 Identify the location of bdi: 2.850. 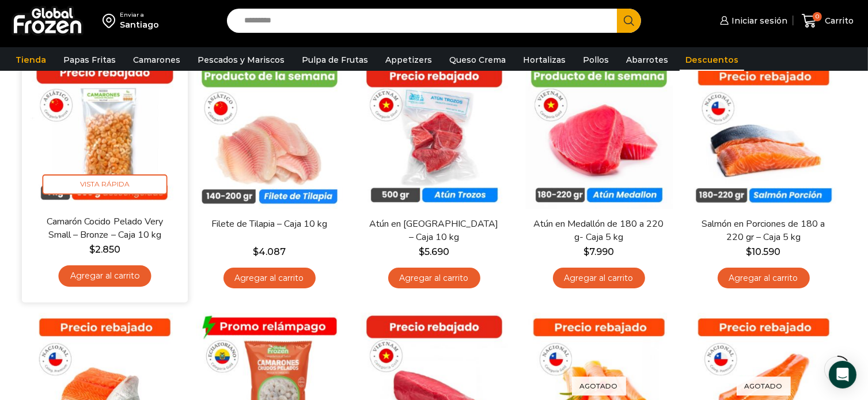
(104, 249).